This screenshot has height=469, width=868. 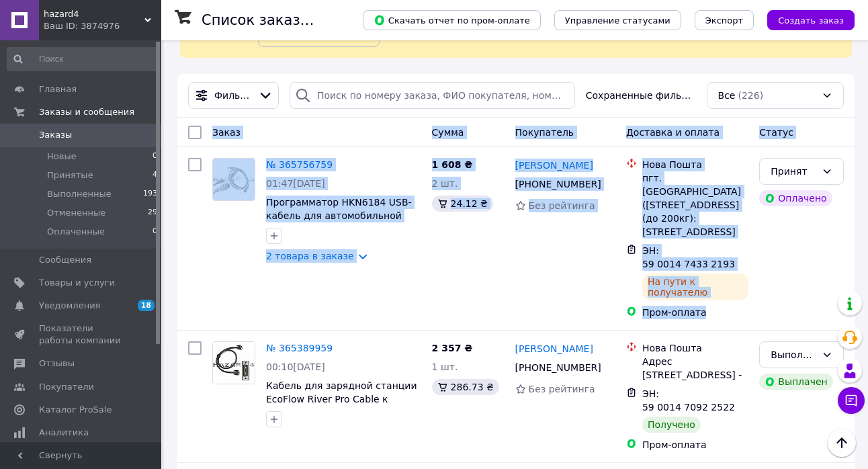 I want to click on span: Сохраненные фильтры:, so click(x=641, y=95).